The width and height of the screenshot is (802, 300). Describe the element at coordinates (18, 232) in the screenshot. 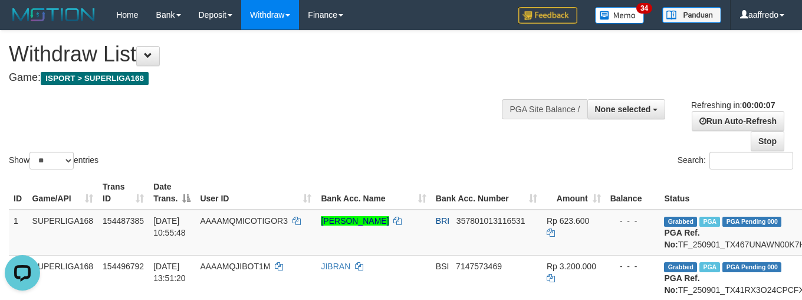

I see `td: 1` at that location.